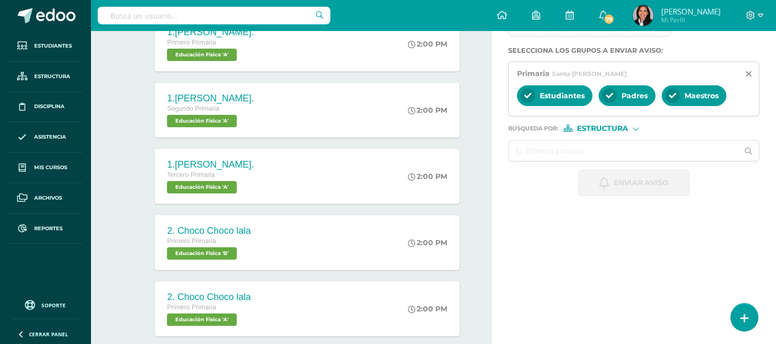 The height and width of the screenshot is (344, 776). Describe the element at coordinates (214, 16) in the screenshot. I see `input: Busca un usuario...` at that location.